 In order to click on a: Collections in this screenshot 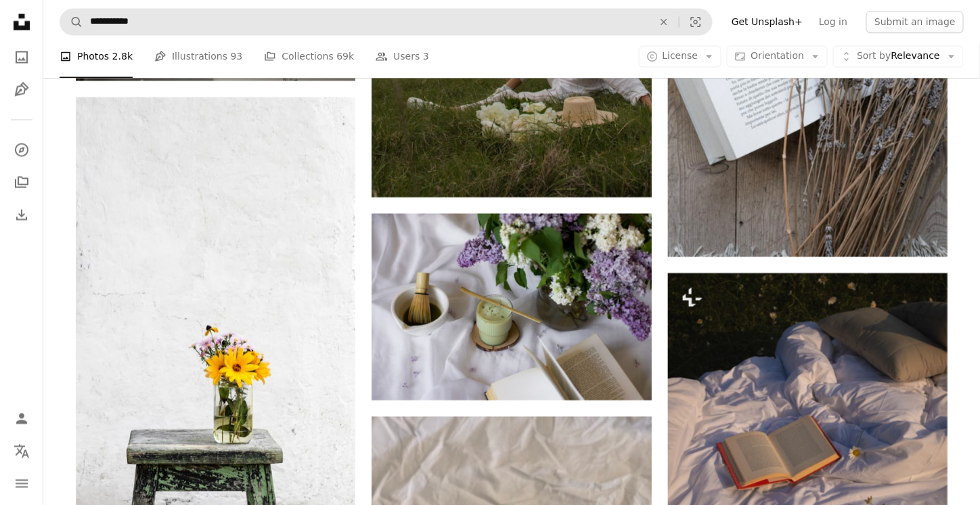, I will do `click(22, 182)`.